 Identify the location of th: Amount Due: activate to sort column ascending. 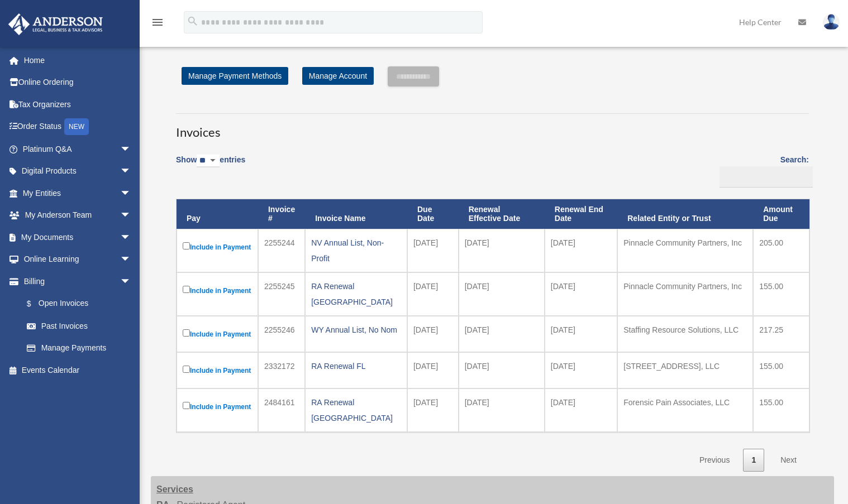
(781, 214).